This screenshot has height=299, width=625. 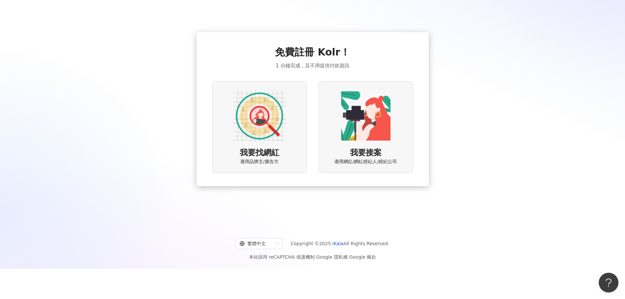 What do you see at coordinates (366, 116) in the screenshot?
I see `img: KOL identity option` at bounding box center [366, 116].